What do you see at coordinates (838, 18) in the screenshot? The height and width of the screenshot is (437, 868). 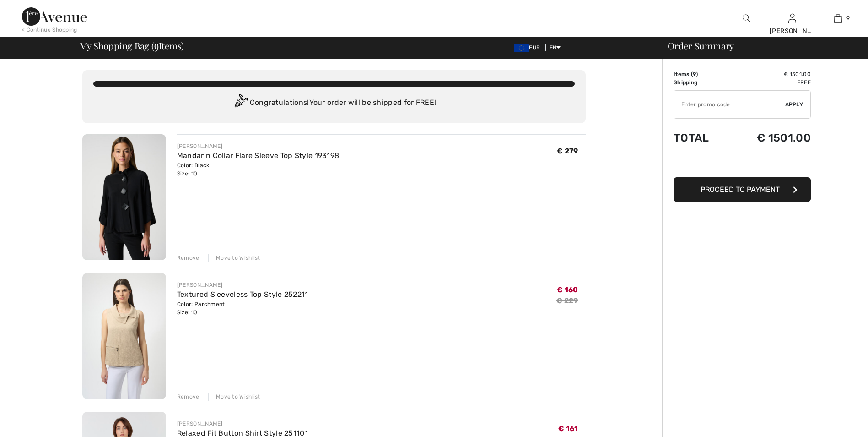 I see `a: 9` at bounding box center [838, 18].